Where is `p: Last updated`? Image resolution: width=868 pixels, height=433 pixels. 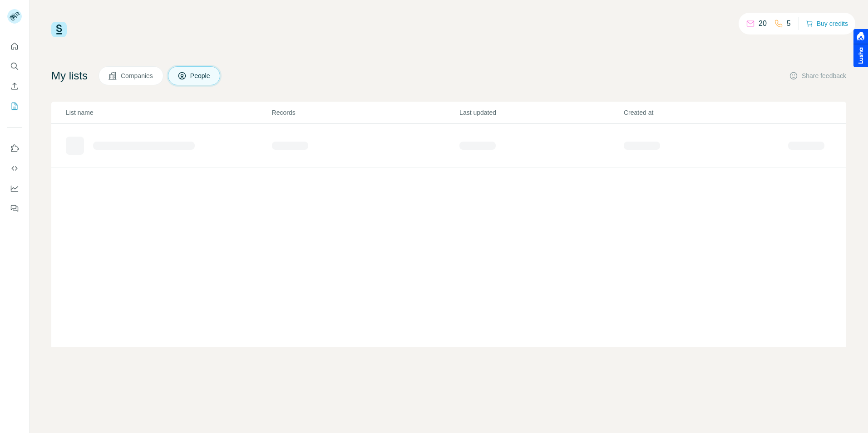 p: Last updated is located at coordinates (541, 112).